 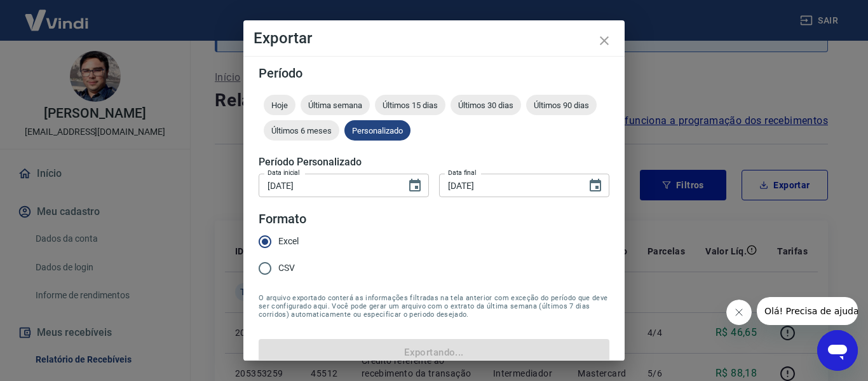 I want to click on span: Últimos 6 meses, so click(x=302, y=130).